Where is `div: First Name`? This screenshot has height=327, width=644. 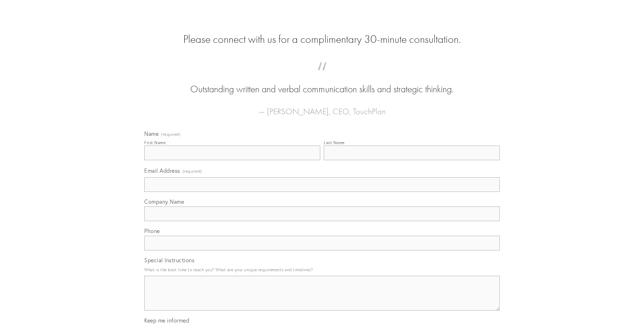 div: First Name is located at coordinates (155, 142).